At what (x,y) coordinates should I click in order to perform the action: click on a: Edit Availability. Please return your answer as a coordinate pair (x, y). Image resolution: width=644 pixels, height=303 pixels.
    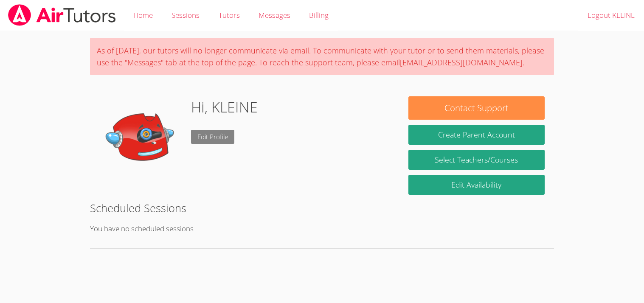
    Looking at the image, I should click on (476, 185).